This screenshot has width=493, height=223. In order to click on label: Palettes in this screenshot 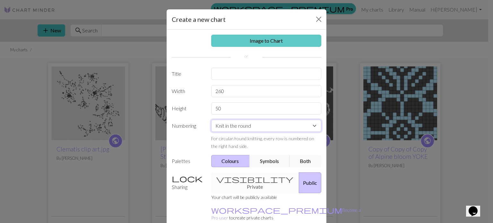, I will do `click(188, 161)`.